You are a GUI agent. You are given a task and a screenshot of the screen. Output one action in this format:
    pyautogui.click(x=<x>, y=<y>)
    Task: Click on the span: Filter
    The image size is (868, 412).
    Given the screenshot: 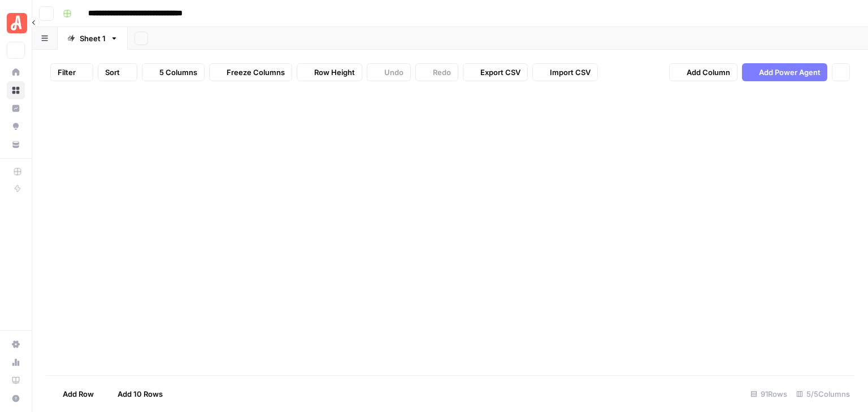 What is the action you would take?
    pyautogui.click(x=66, y=72)
    